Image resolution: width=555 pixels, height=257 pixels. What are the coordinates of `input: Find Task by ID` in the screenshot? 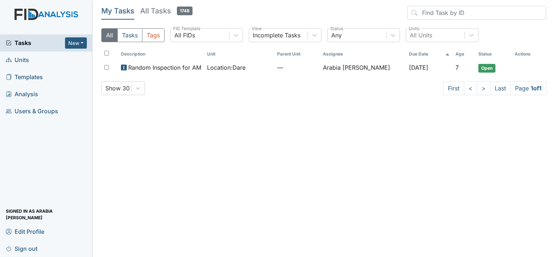 It's located at (477, 13).